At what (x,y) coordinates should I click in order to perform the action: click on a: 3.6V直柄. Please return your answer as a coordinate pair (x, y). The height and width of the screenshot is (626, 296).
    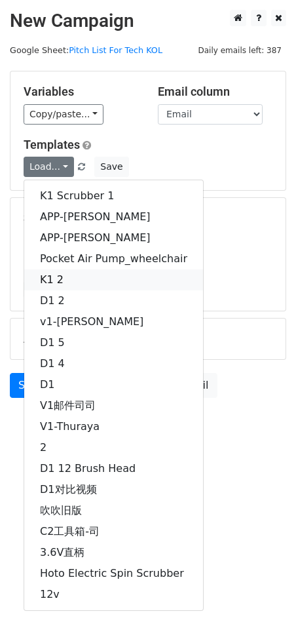
    Looking at the image, I should click on (113, 552).